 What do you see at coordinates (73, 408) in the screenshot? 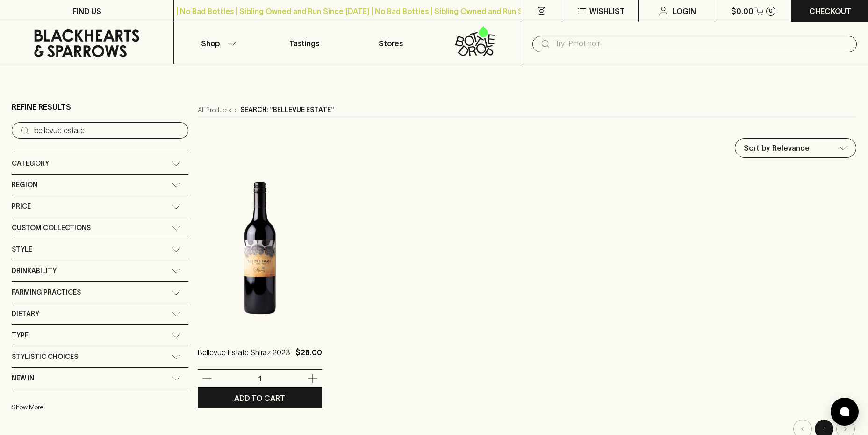
I see `button: Show More` at bounding box center [73, 408].